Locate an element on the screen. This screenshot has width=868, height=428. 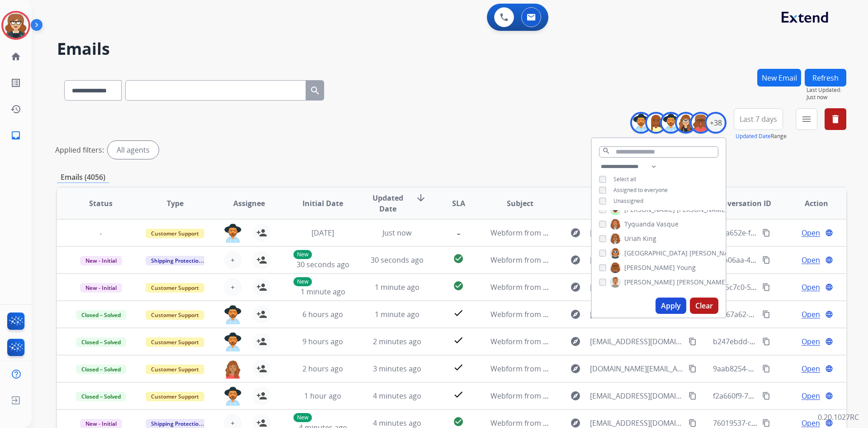
button: Last 7 days is located at coordinates (759, 119).